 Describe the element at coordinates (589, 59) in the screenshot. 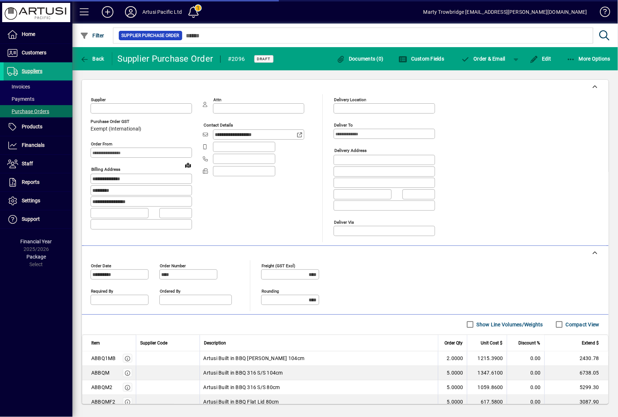

I see `span: More Options` at that location.